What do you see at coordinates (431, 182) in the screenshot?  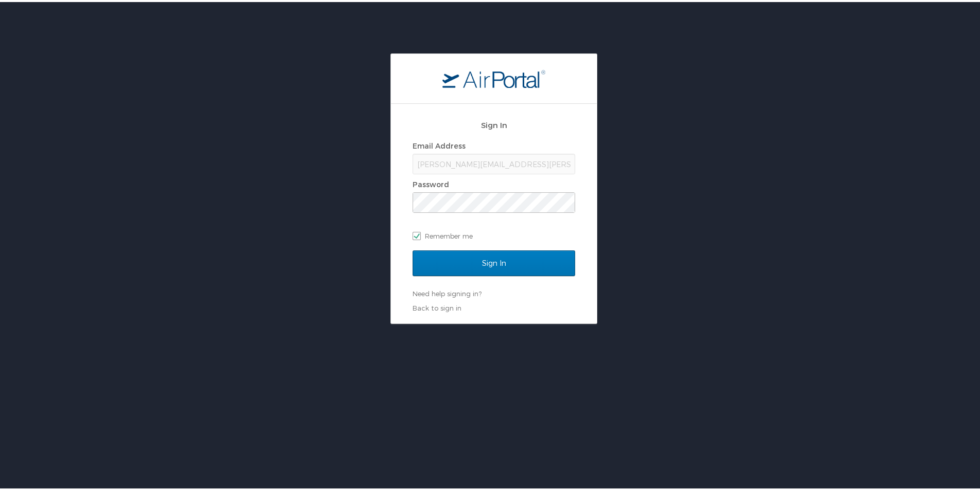 I see `label: Password` at bounding box center [431, 182].